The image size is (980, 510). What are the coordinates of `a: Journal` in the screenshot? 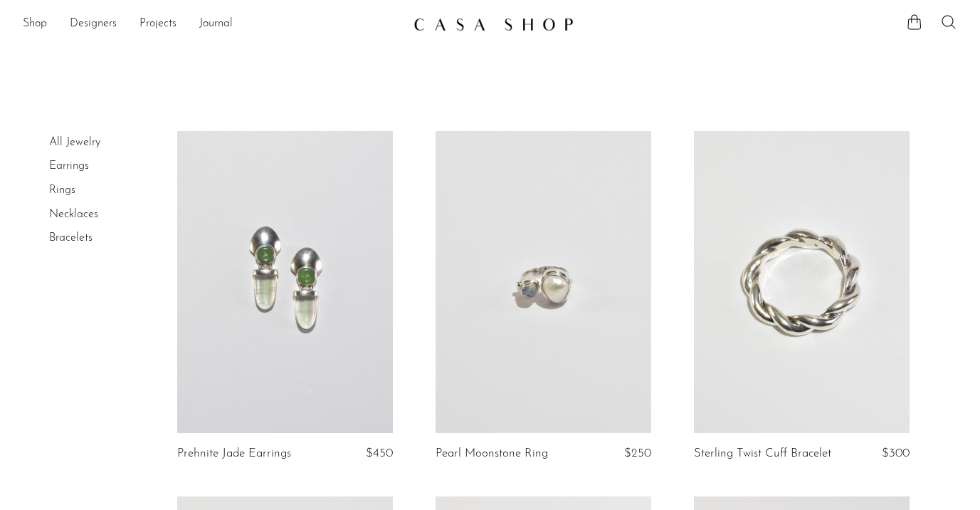 It's located at (216, 24).